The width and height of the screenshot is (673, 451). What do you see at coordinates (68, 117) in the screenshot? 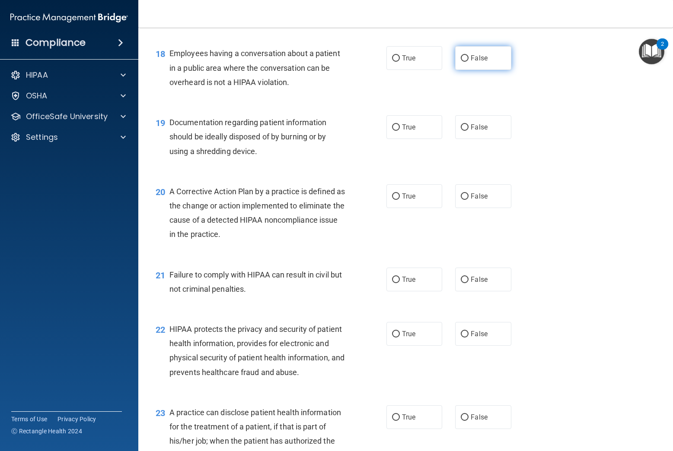
I see `a: OfficeSafe University` at bounding box center [68, 117].